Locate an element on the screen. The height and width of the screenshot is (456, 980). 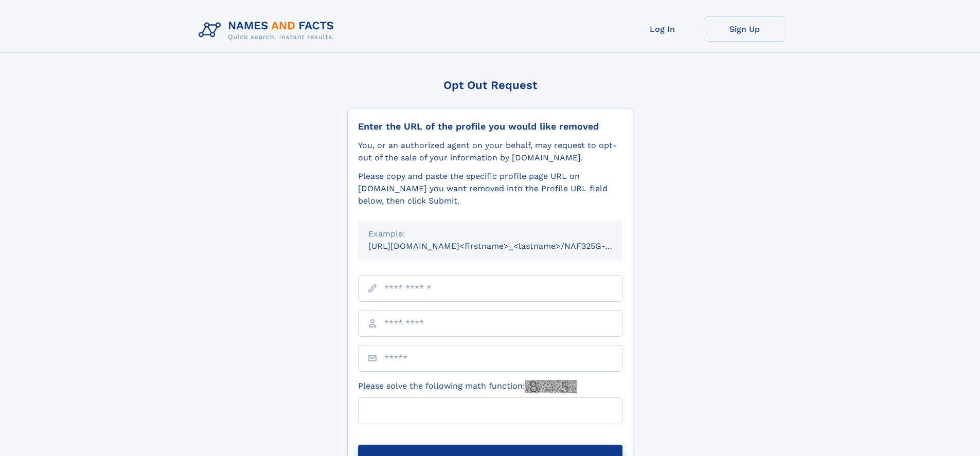
div: Example: is located at coordinates (490, 234).